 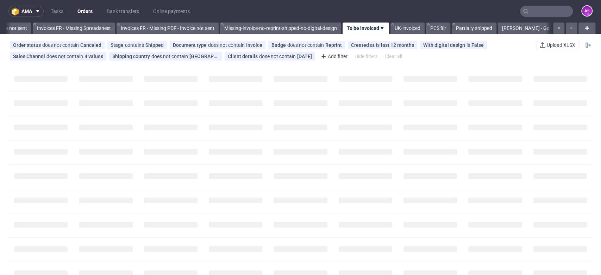 I want to click on span: Sales Channel, so click(x=30, y=56).